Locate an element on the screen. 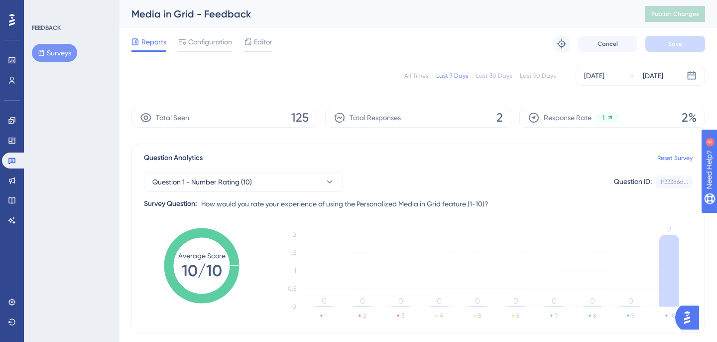  div: 6 is located at coordinates (71, 9).